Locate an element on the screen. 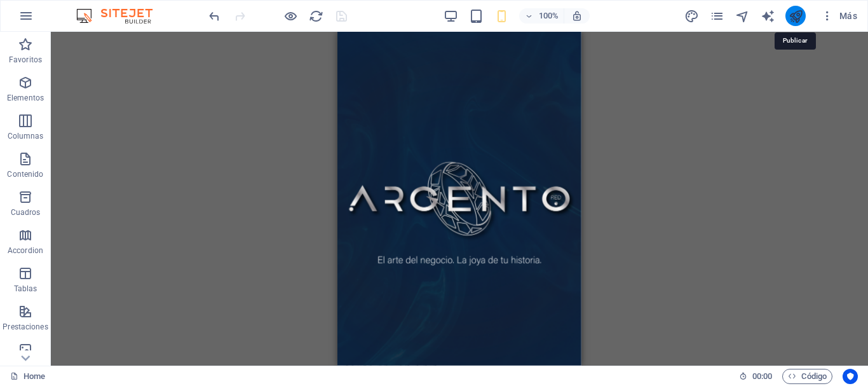  p: Prestaciones is located at coordinates (25, 327).